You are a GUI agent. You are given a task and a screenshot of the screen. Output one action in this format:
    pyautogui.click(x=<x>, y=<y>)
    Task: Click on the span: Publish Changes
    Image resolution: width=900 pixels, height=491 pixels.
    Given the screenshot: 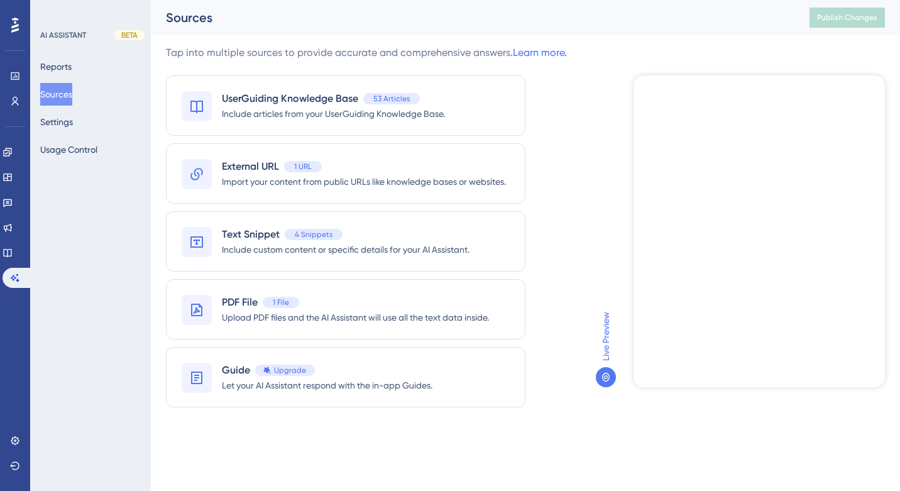 What is the action you would take?
    pyautogui.click(x=848, y=18)
    